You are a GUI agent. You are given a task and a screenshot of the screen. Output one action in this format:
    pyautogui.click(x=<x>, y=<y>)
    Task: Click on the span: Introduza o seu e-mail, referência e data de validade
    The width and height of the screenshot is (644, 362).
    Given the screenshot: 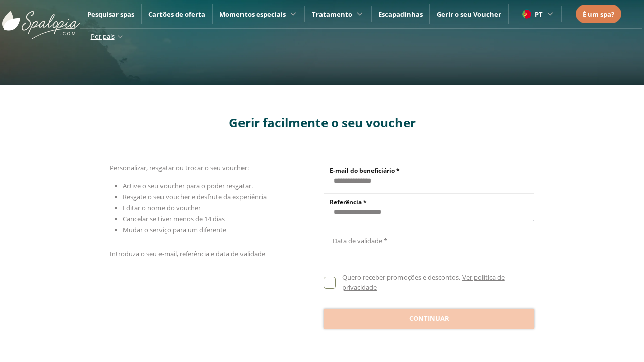 What is the action you would take?
    pyautogui.click(x=188, y=254)
    